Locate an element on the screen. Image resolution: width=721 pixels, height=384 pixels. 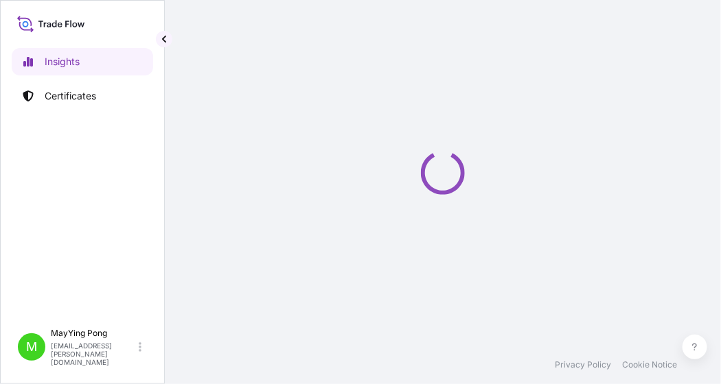
p: Privacy Policy is located at coordinates (583, 365).